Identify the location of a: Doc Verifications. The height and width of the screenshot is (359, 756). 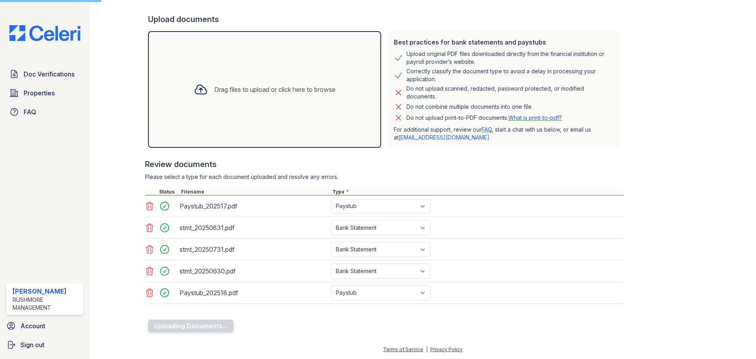
(45, 74).